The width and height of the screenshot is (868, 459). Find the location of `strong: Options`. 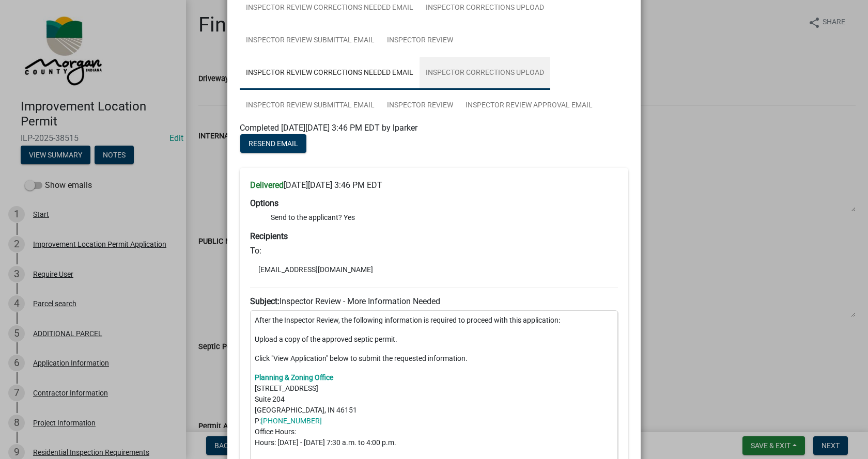

strong: Options is located at coordinates (264, 203).